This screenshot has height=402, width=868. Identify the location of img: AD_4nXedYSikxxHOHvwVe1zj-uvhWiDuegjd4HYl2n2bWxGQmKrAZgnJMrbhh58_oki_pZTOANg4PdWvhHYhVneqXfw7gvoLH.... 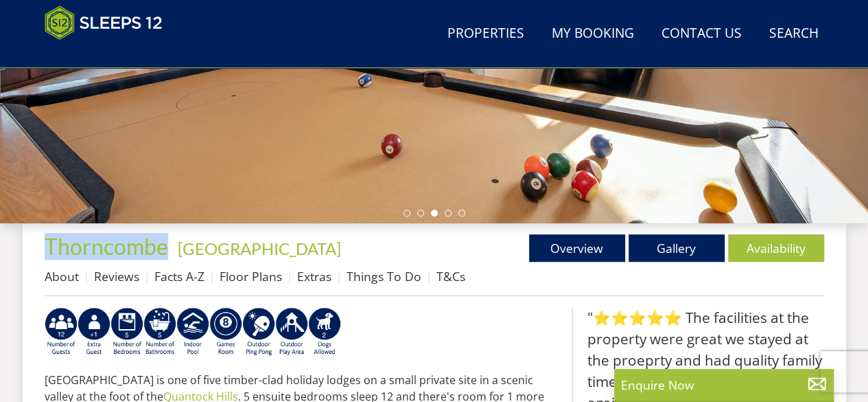
(258, 332).